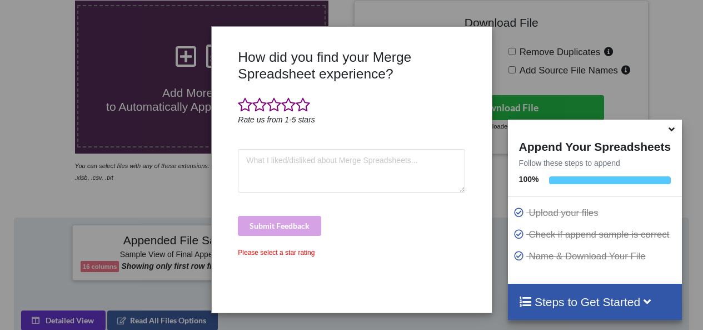  I want to click on h4: Append Your Spreadsheets, so click(595, 145).